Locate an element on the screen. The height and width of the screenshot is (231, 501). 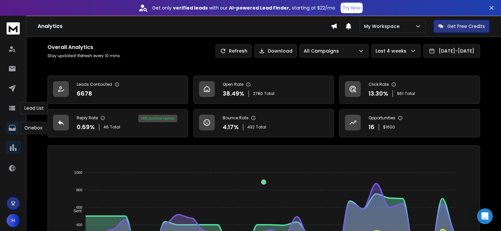
p: Last 4 weeks is located at coordinates (392, 51).